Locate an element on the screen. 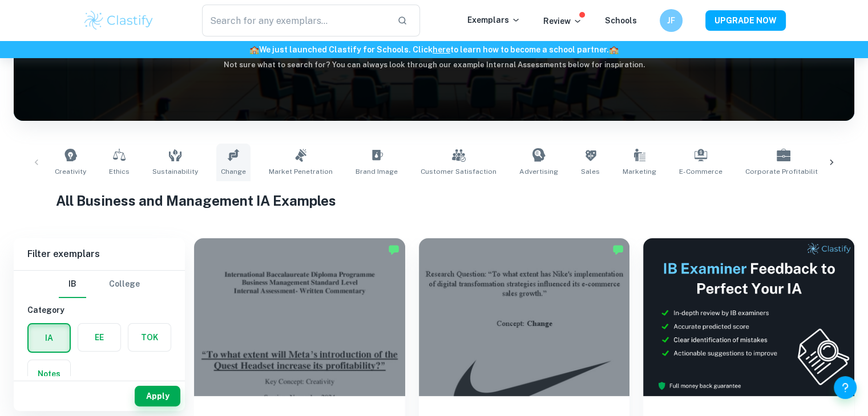 This screenshot has height=416, width=868. button: TOK is located at coordinates (149, 338).